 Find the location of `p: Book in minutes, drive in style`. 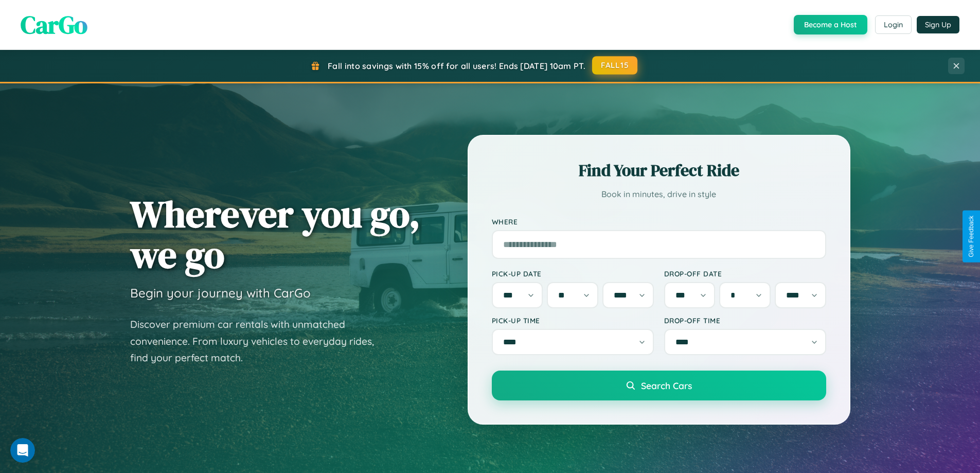

p: Book in minutes, drive in style is located at coordinates (659, 194).